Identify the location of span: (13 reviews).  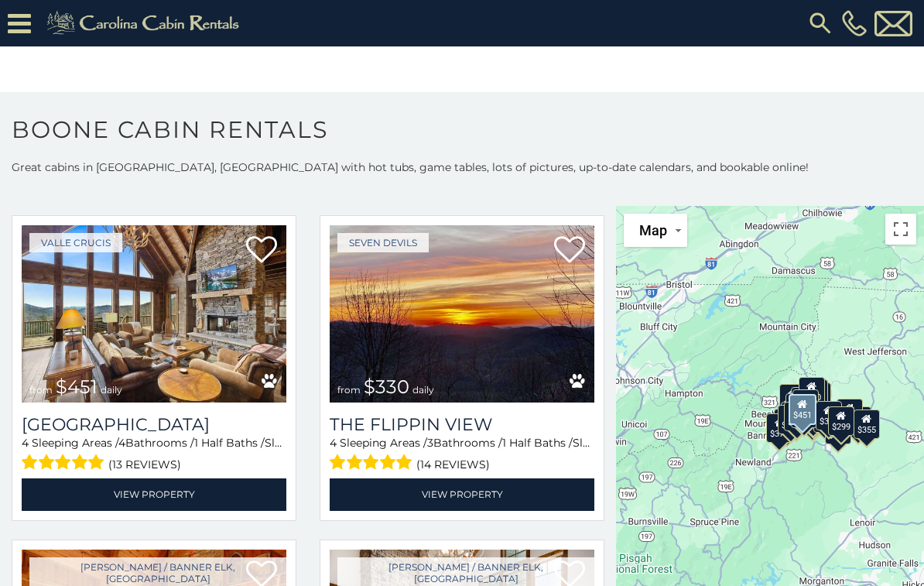
(145, 464).